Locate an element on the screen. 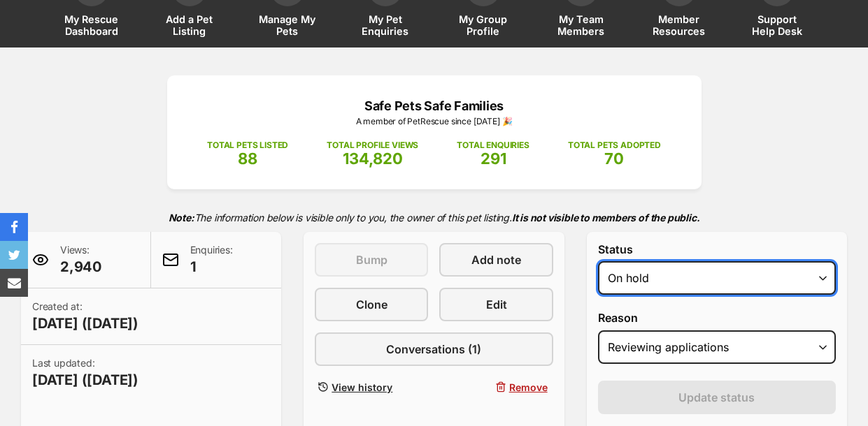  p: Views: is located at coordinates (80, 260).